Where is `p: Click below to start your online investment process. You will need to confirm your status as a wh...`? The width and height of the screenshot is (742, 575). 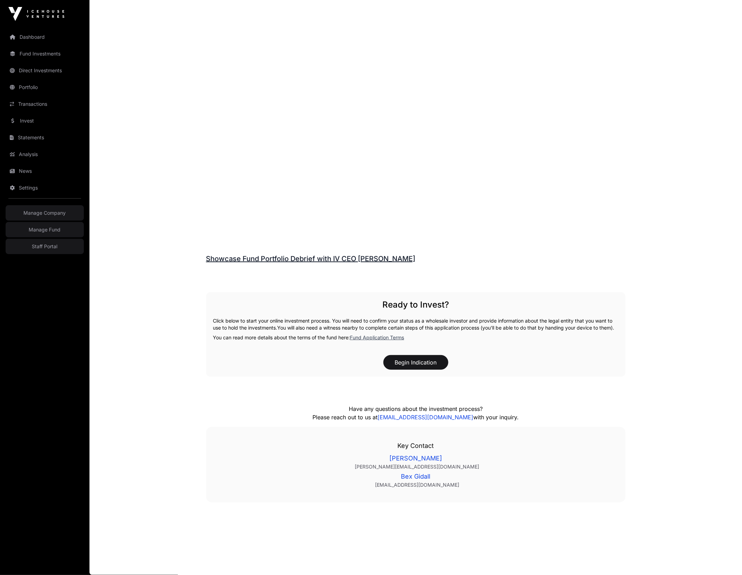
p: Click below to start your online investment process. You will need to confirm your status as a wh... is located at coordinates (416, 325).